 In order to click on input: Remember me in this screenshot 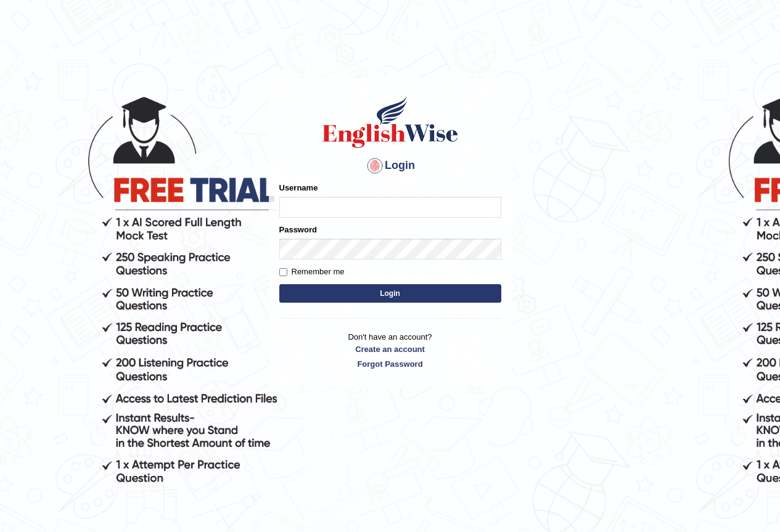, I will do `click(283, 272)`.